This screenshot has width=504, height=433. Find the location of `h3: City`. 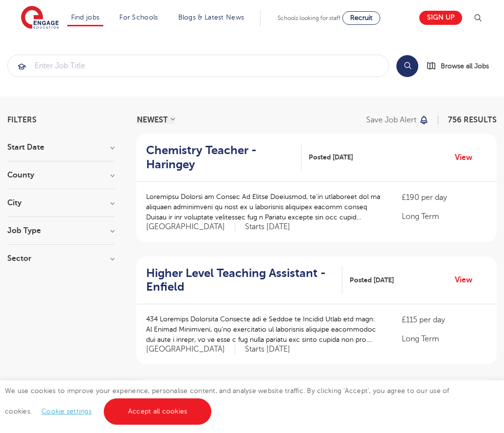

h3: City is located at coordinates (61, 203).